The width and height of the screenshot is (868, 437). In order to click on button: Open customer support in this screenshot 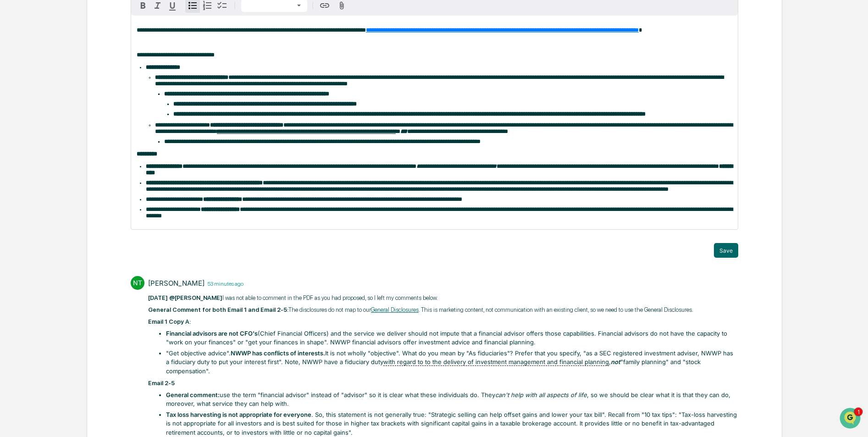, I will do `click(11, 11)`.